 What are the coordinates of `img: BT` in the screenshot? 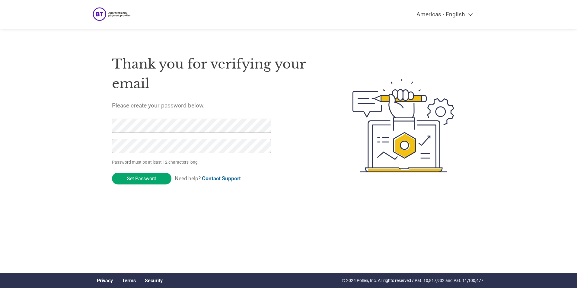 It's located at (113, 14).